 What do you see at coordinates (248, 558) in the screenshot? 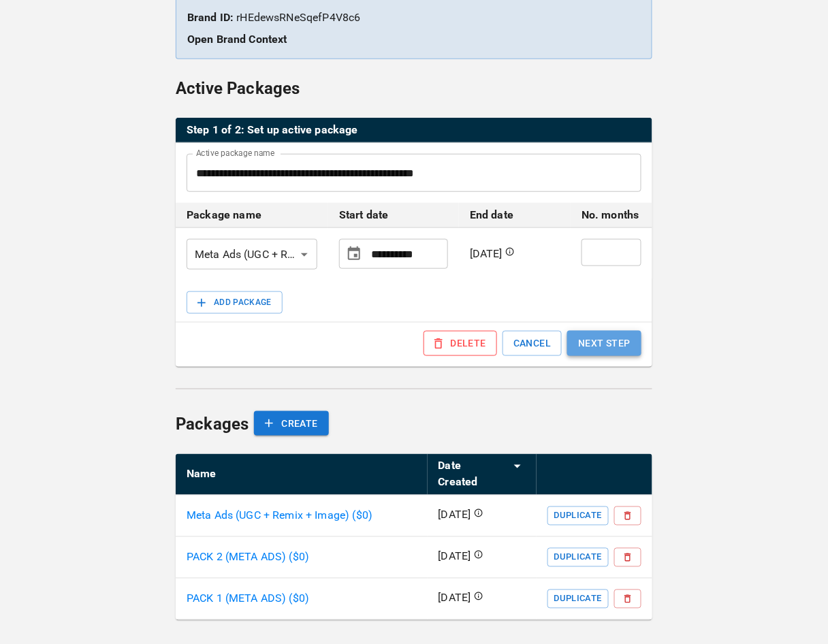
I see `p: PACK 2 (META ADS) ($ 0 )` at bounding box center [248, 558].